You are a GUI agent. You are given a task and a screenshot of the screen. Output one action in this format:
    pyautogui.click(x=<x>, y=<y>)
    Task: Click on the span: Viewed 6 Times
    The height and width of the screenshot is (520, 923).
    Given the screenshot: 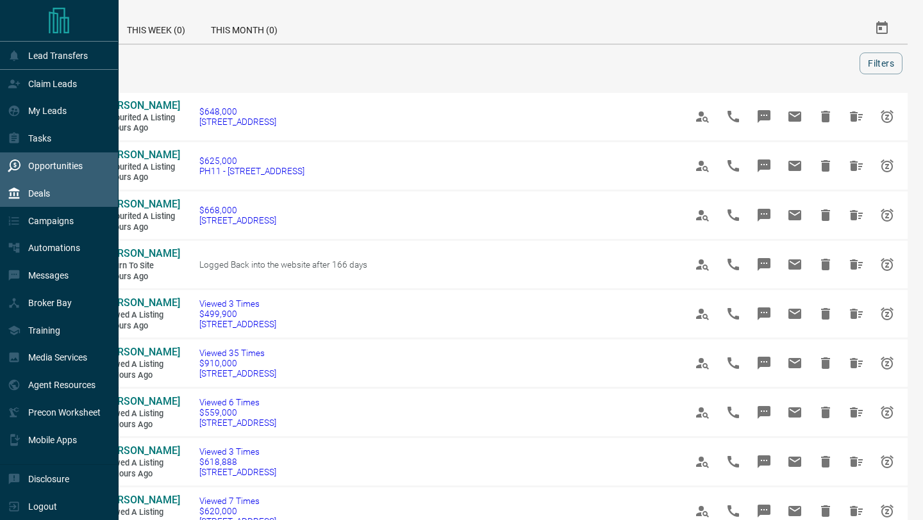 What is the action you would take?
    pyautogui.click(x=238, y=403)
    